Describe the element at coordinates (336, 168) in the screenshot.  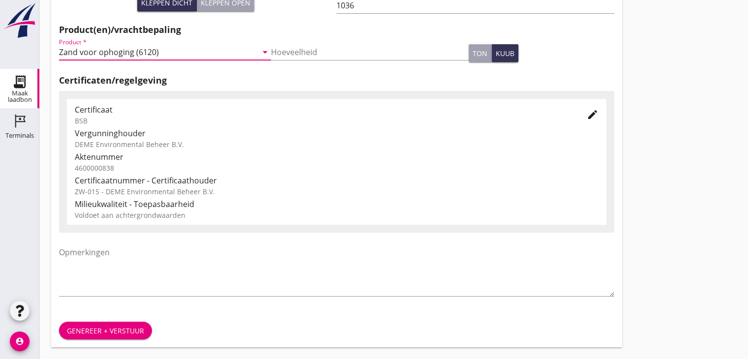
I see `div: 4600000838` at that location.